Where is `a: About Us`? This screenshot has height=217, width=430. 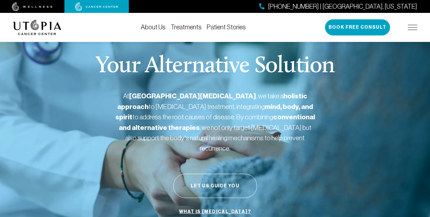 a: About Us is located at coordinates (153, 27).